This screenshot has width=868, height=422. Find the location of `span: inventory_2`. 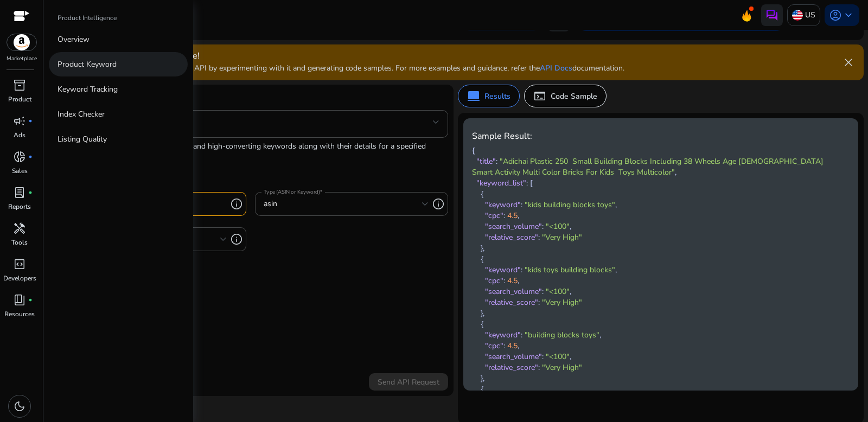

span: inventory_2 is located at coordinates (19, 85).